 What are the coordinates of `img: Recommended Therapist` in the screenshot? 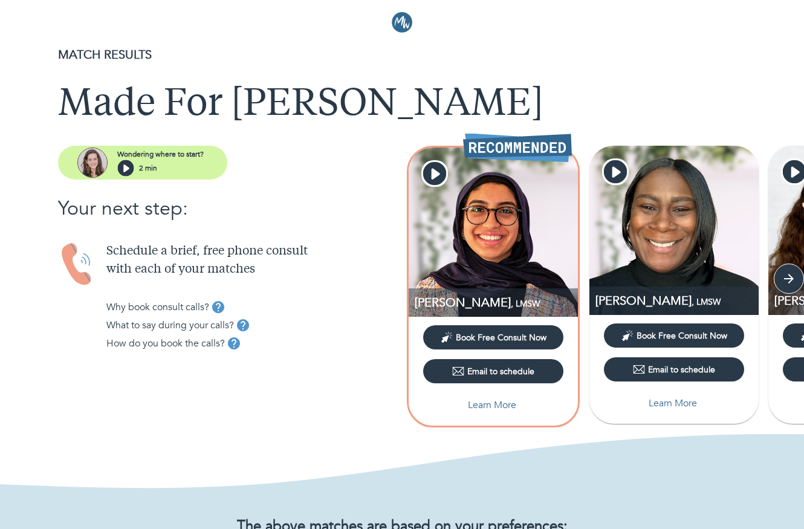 It's located at (517, 147).